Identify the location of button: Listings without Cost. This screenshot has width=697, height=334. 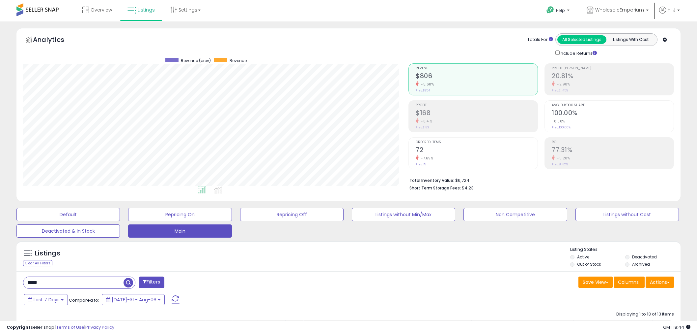
(628, 214).